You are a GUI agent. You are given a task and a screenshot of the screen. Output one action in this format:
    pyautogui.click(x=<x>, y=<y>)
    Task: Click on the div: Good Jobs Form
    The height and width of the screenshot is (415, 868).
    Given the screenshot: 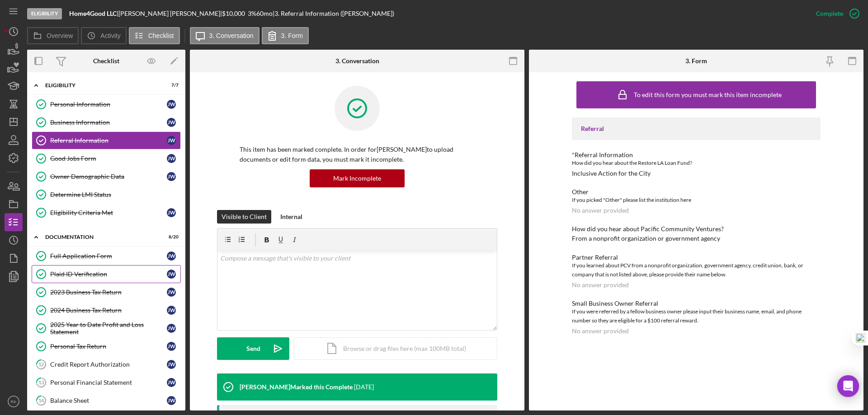 What is the action you would take?
    pyautogui.click(x=109, y=159)
    